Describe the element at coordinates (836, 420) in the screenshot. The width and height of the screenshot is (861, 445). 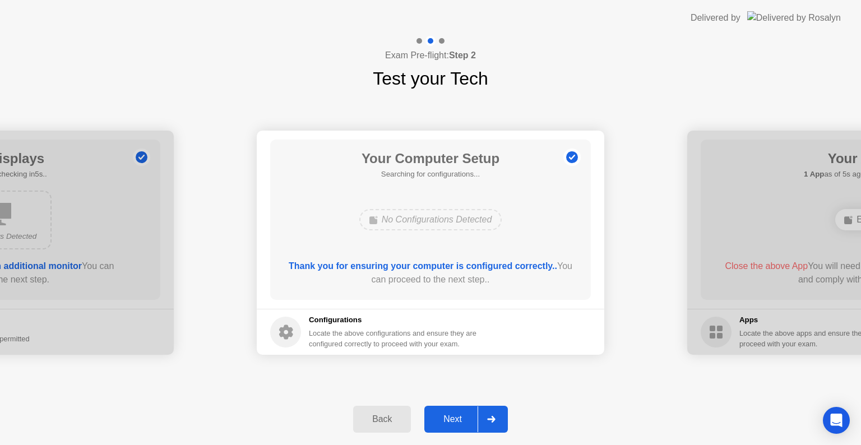
I see `div: Open Intercom Messenger` at that location.